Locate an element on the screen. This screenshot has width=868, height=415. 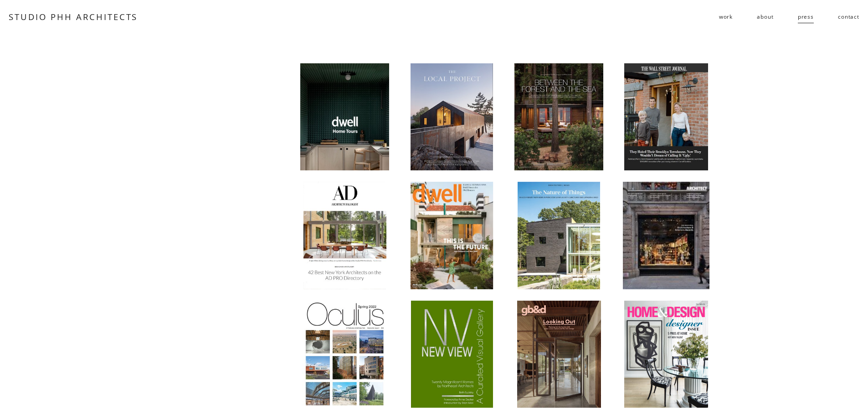
a: contact is located at coordinates (848, 17).